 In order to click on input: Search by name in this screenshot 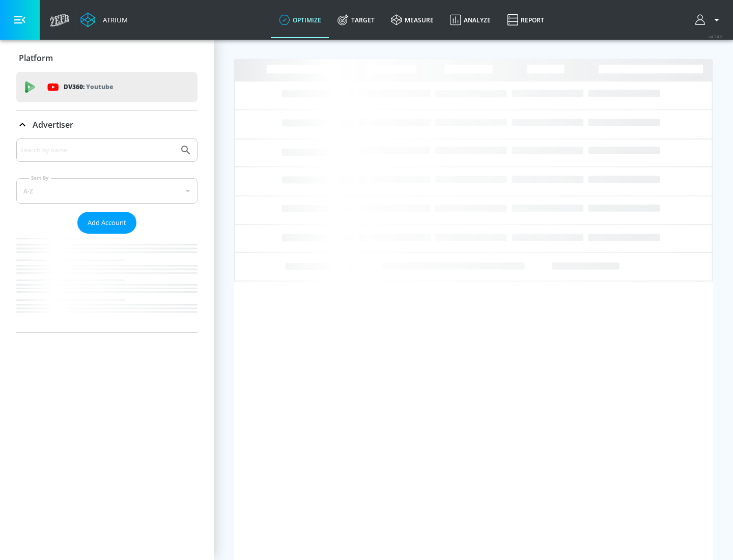, I will do `click(98, 151)`.